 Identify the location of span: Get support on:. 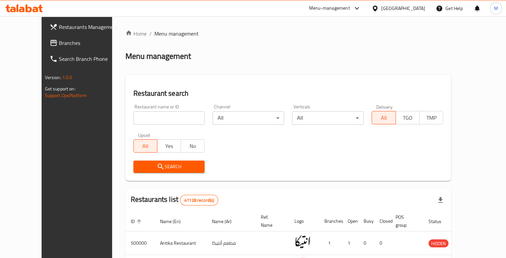
(60, 89).